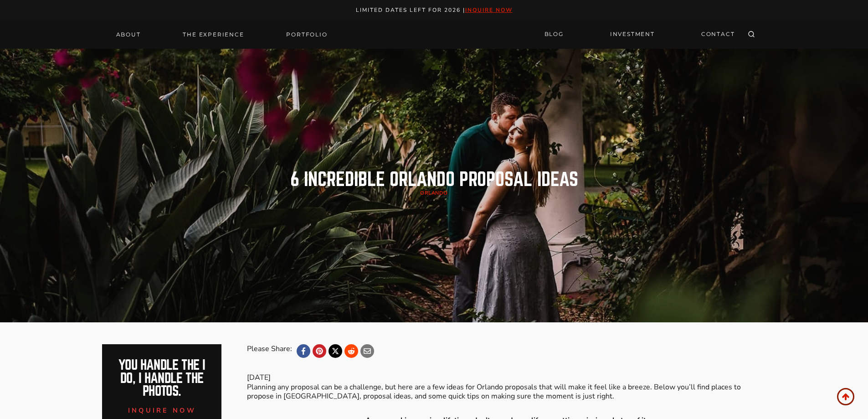 The height and width of the screenshot is (419, 868). What do you see at coordinates (434, 179) in the screenshot?
I see `h1: 6 Incredible ORlando Proposal Ideas` at bounding box center [434, 179].